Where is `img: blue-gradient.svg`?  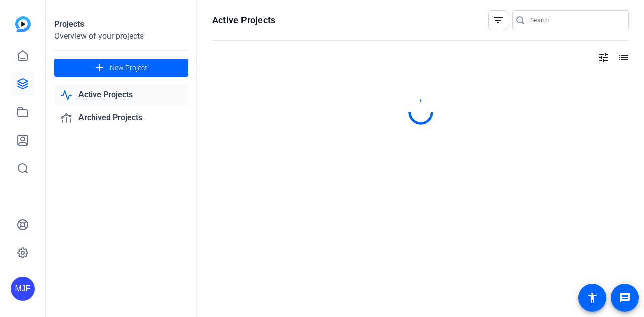 img: blue-gradient.svg is located at coordinates (22, 24).